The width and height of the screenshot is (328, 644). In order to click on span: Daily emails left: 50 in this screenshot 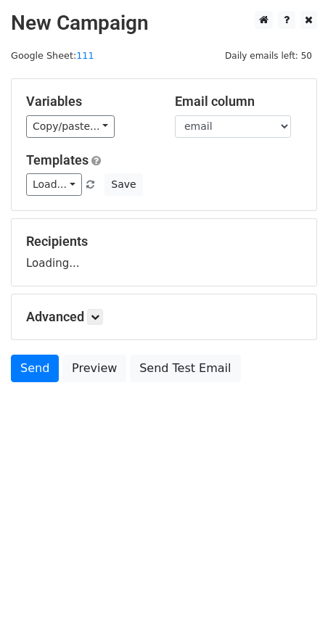, I will do `click(269, 56)`.